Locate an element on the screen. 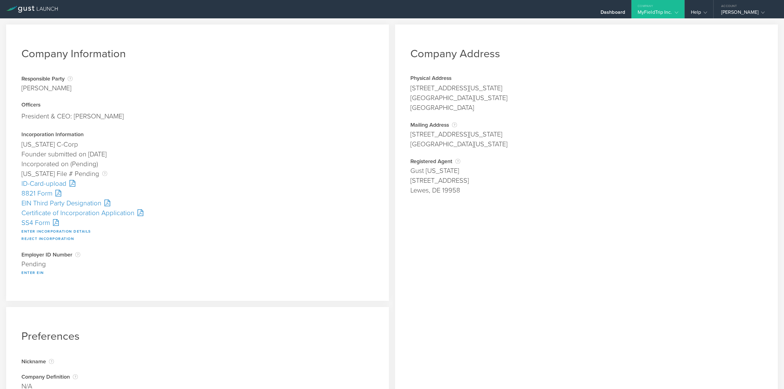 The image size is (784, 389). button: Enter EIN is located at coordinates (33, 273).